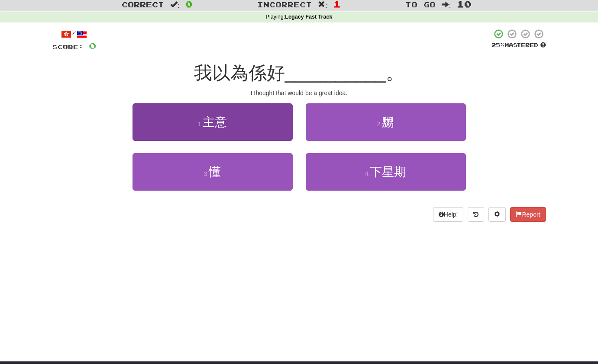 This screenshot has width=598, height=364. What do you see at coordinates (498, 45) in the screenshot?
I see `span: 25 %` at bounding box center [498, 45].